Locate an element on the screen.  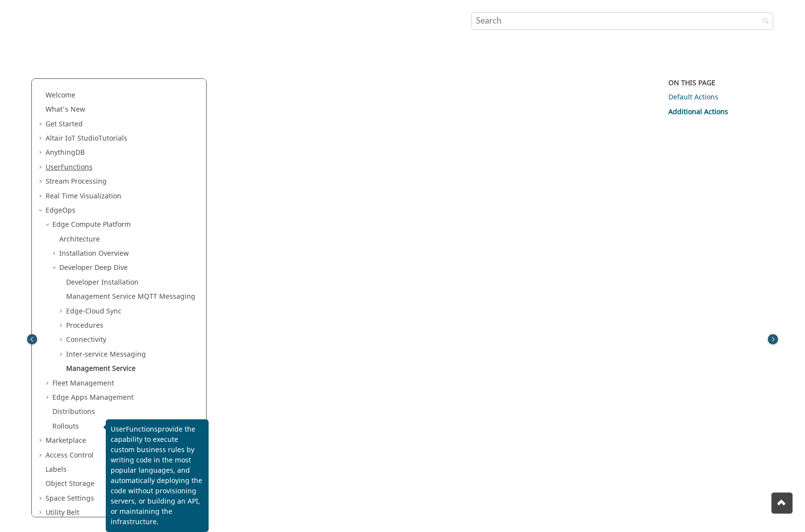
span: Collapse EdgeOps is located at coordinates (42, 211).